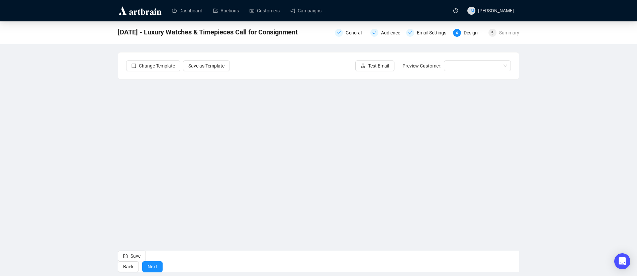  What do you see at coordinates (265, 11) in the screenshot?
I see `a: Customers` at bounding box center [265, 11].